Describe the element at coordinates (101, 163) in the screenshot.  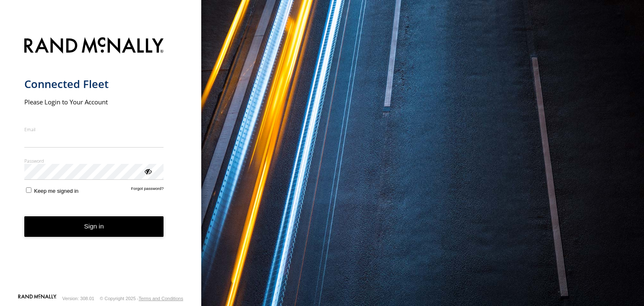
I see `form: main` at that location.